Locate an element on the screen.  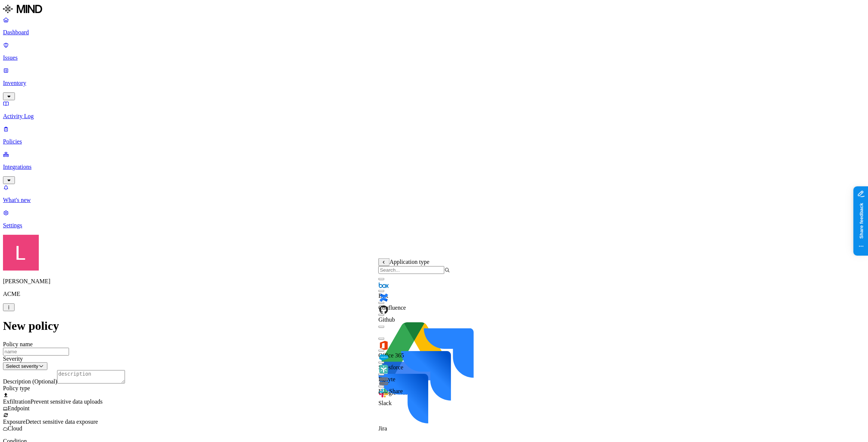
p: Integrations is located at coordinates (434, 167).